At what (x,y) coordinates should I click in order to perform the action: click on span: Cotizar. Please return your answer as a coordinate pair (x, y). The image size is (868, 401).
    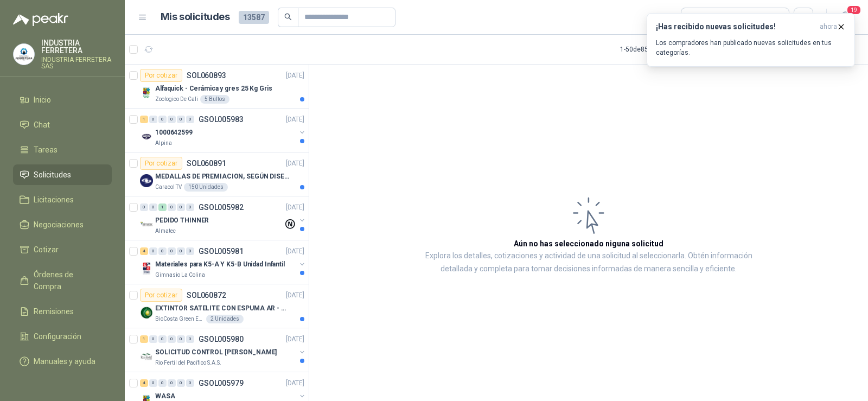
    Looking at the image, I should click on (46, 250).